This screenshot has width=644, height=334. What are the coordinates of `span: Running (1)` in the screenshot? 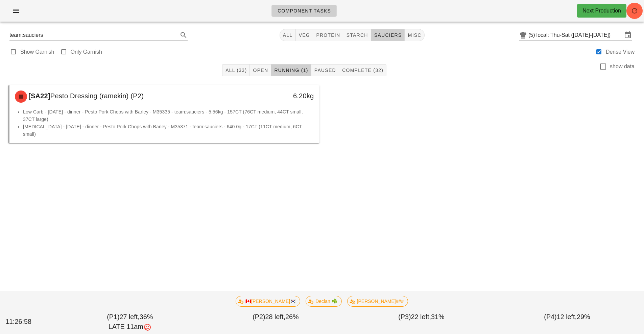 It's located at (291, 70).